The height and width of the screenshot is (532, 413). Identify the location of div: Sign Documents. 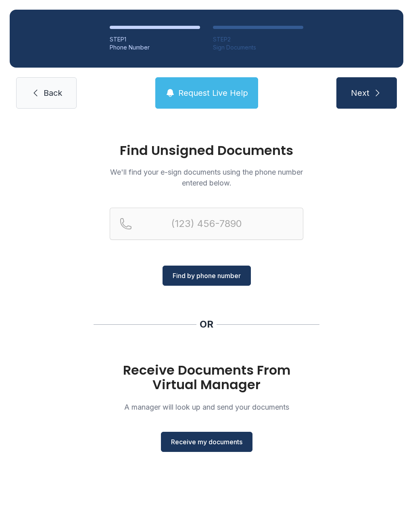
(258, 48).